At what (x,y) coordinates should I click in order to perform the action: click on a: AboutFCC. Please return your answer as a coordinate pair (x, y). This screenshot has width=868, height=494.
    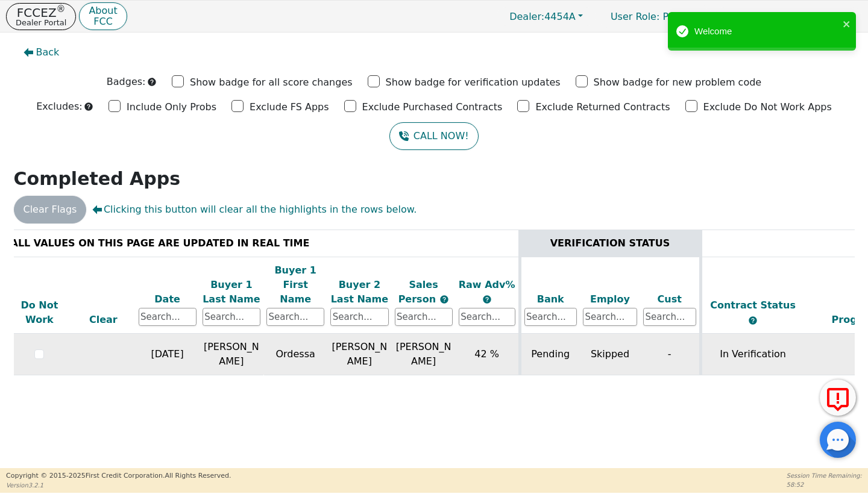
    Looking at the image, I should click on (103, 16).